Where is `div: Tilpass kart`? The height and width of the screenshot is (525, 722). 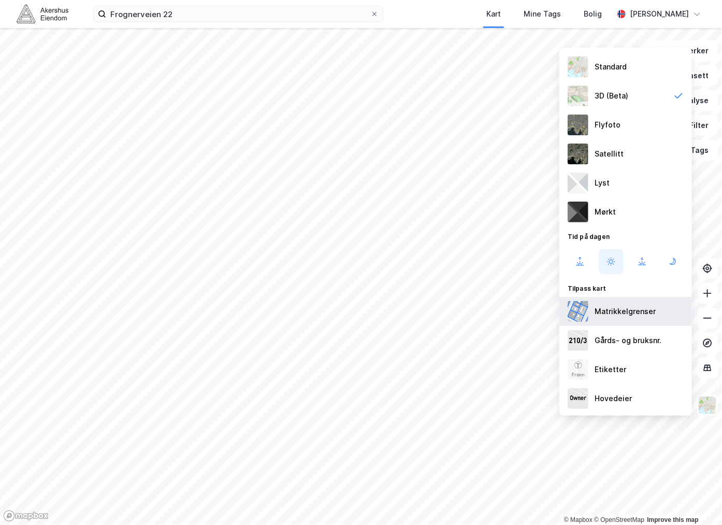 div: Tilpass kart is located at coordinates (626, 287).